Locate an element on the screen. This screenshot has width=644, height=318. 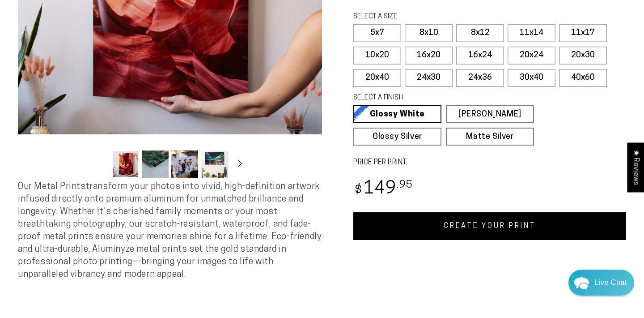
legend: SELECT A SIZE is located at coordinates (433, 17).